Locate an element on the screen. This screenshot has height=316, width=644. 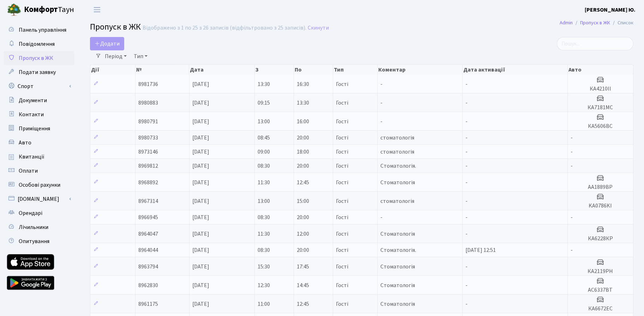
a: Орендарі is located at coordinates (39, 213).